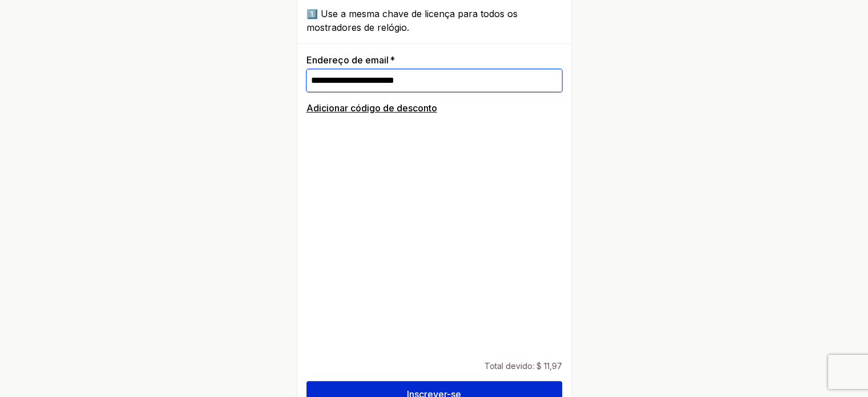 This screenshot has width=868, height=397. What do you see at coordinates (412, 20) in the screenshot?
I see `font: 1️⃣ Use a mesma chave de licença para todos os mostradores de relógio.` at bounding box center [412, 20].